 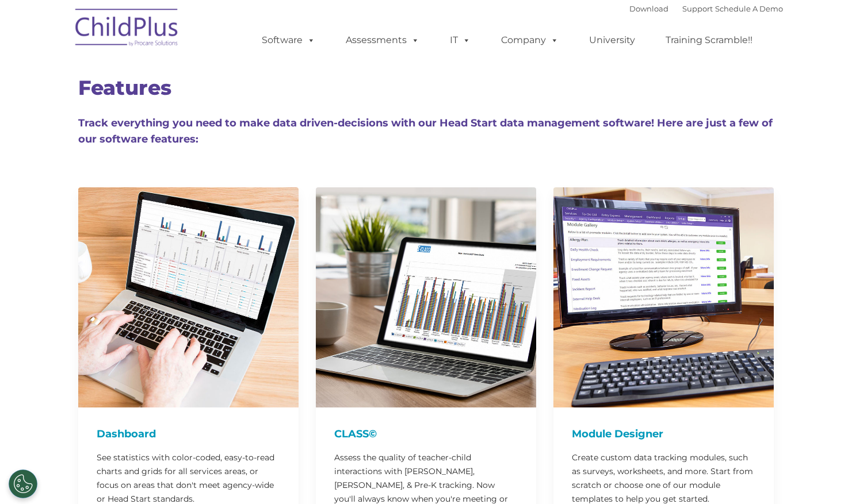 I want to click on a: University, so click(x=612, y=40).